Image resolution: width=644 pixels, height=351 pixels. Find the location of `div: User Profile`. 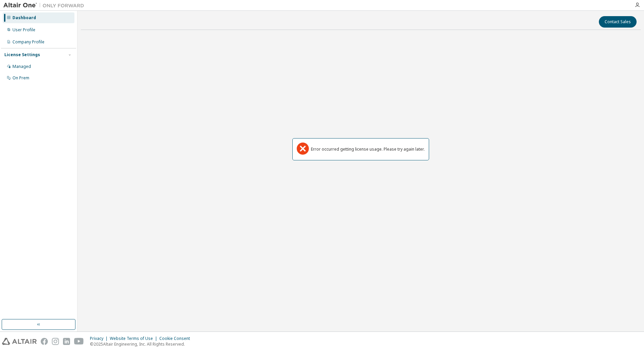

div: User Profile is located at coordinates (24, 30).